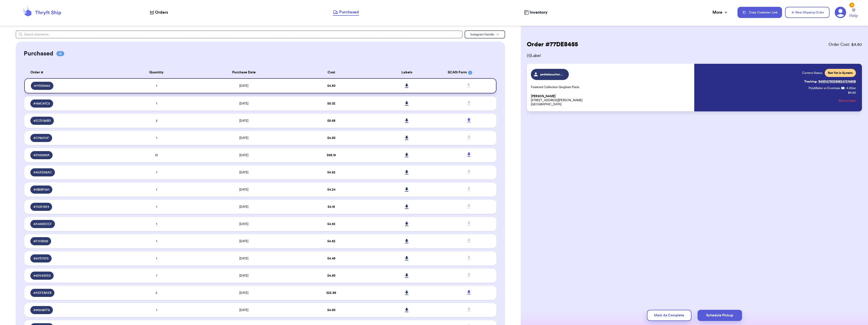  Describe the element at coordinates (552, 44) in the screenshot. I see `h2: Order # 77DE8455` at that location.